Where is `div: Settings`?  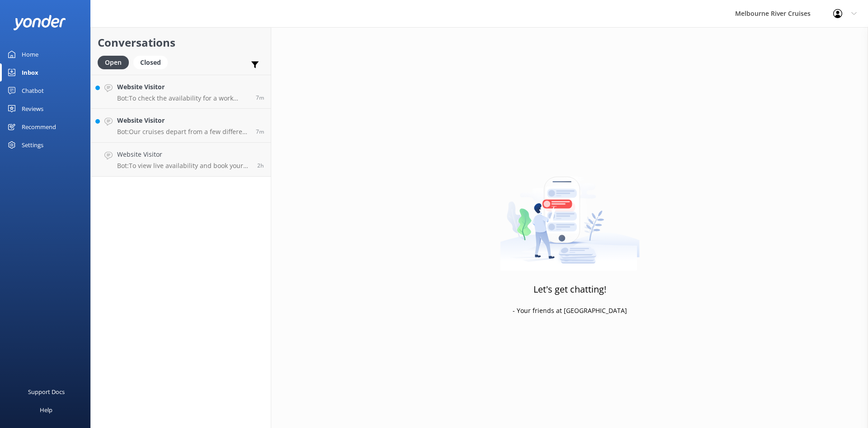 div: Settings is located at coordinates (33, 145).